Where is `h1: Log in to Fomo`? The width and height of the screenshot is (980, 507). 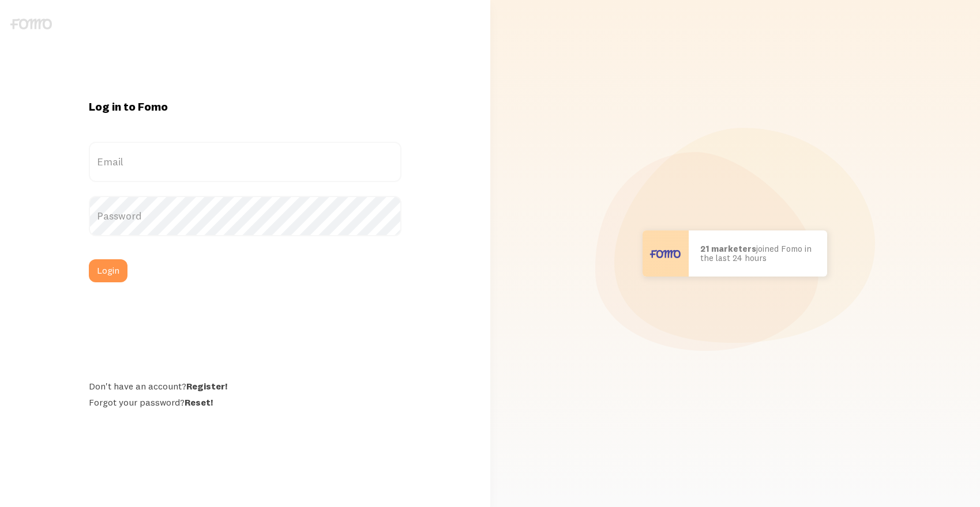 h1: Log in to Fomo is located at coordinates (245, 107).